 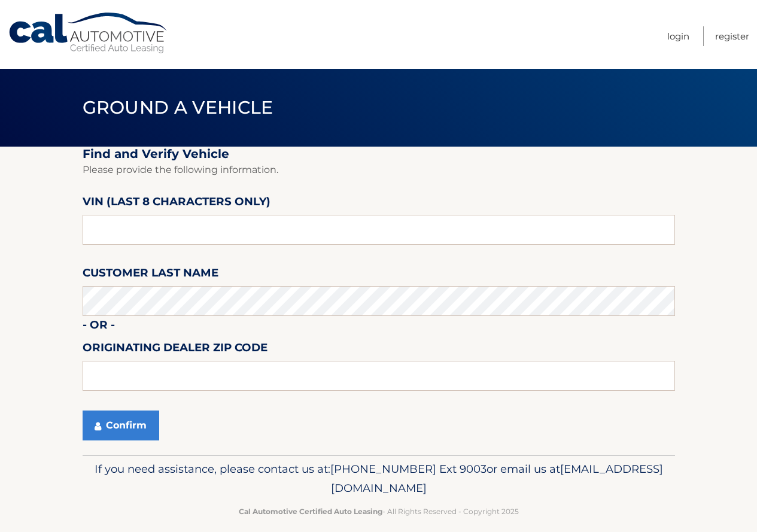 What do you see at coordinates (378, 479) in the screenshot?
I see `p: If you need assistance, please contact us at: or email us at` at bounding box center [378, 479].